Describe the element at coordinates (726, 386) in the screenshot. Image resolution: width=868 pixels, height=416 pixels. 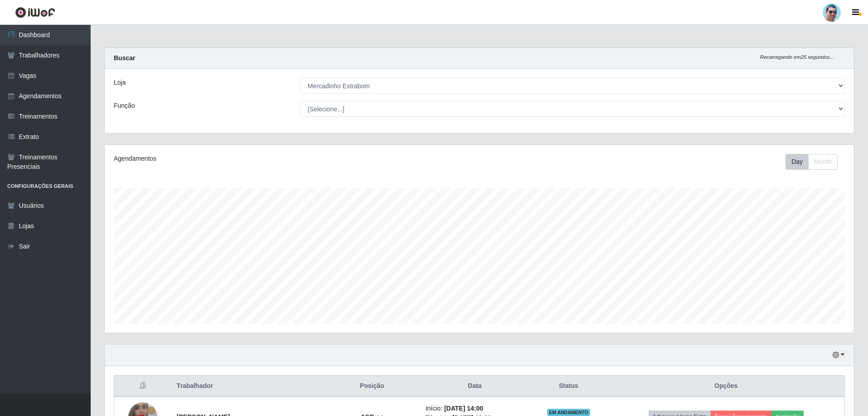
I see `th: Opções` at that location.